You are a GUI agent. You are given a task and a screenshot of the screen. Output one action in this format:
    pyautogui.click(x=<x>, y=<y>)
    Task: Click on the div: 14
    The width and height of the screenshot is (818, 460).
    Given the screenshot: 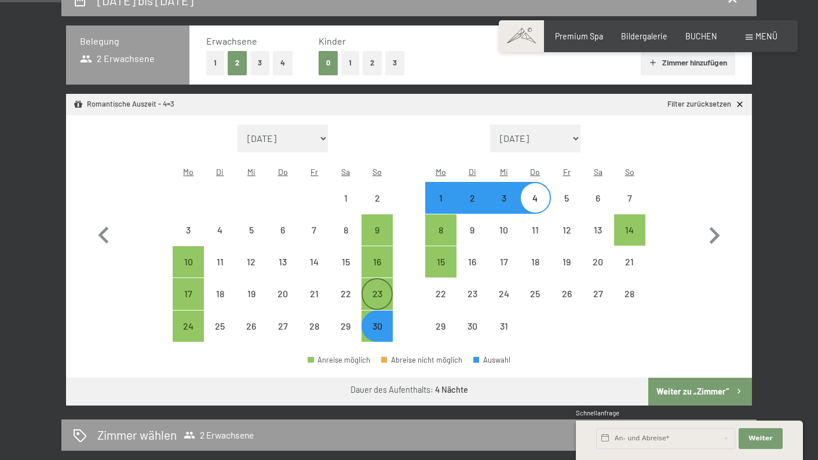 What is the action you would take?
    pyautogui.click(x=630, y=240)
    